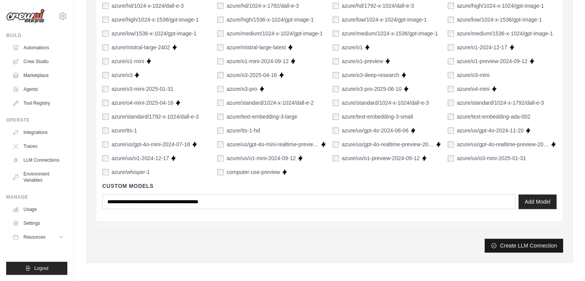 This screenshot has width=585, height=281. Describe the element at coordinates (220, 172) in the screenshot. I see `input: computer-use-preview` at that location.